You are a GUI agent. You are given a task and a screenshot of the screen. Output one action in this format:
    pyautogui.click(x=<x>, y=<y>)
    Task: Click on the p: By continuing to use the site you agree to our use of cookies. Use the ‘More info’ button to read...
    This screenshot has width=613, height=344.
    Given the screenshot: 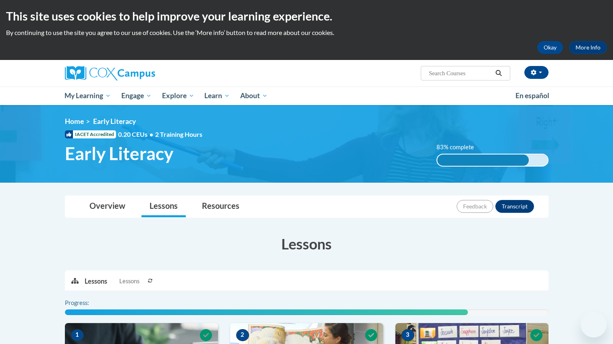 What is the action you would take?
    pyautogui.click(x=306, y=33)
    